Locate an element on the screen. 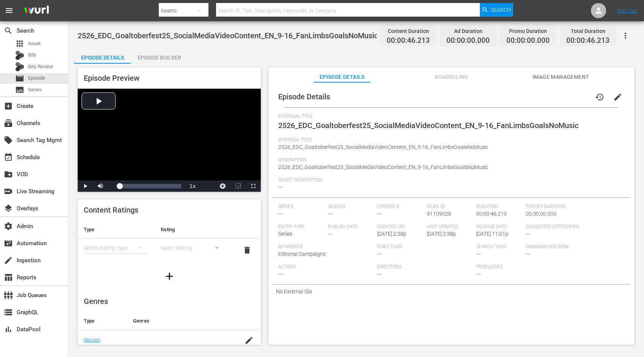 The image size is (644, 357). a: Sign Out is located at coordinates (627, 11).